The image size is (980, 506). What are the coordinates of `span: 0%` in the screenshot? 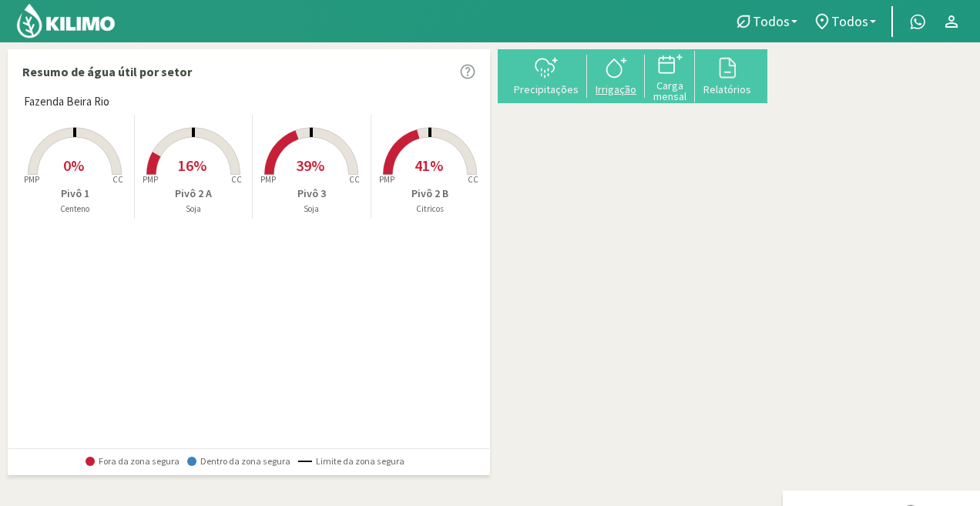 It's located at (73, 165).